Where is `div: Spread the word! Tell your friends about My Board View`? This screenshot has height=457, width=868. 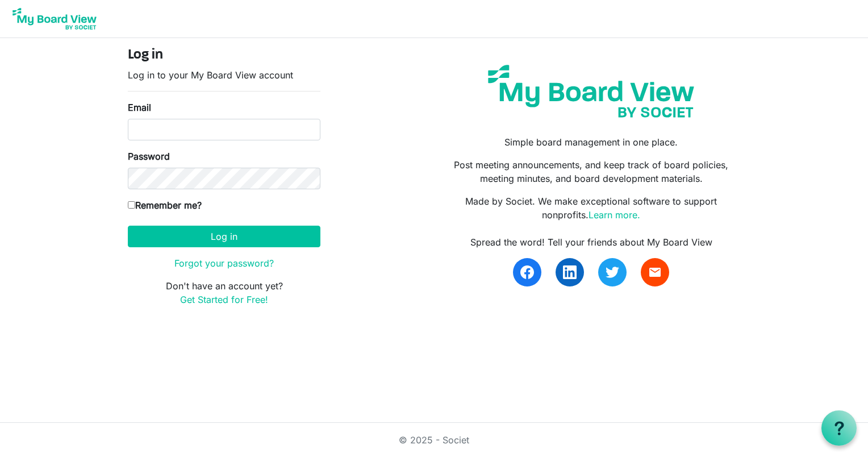 div: Spread the word! Tell your friends about My Board View is located at coordinates (591, 242).